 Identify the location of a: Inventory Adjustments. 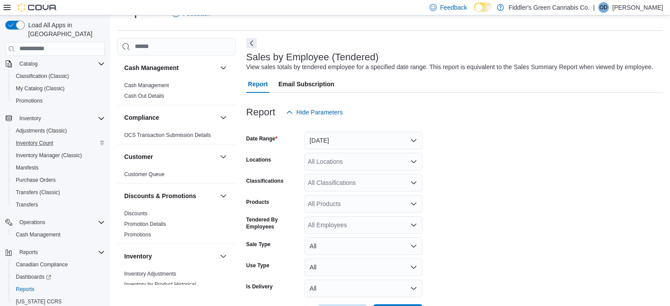
(150, 274).